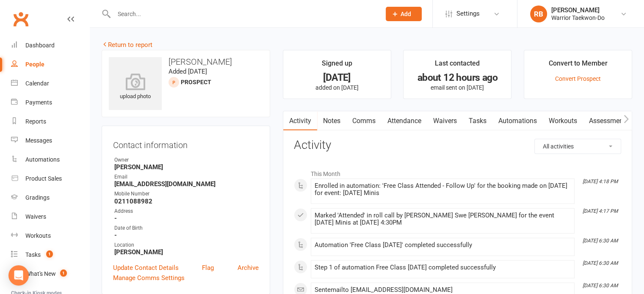  Describe the element at coordinates (50, 197) in the screenshot. I see `a: Gradings` at that location.